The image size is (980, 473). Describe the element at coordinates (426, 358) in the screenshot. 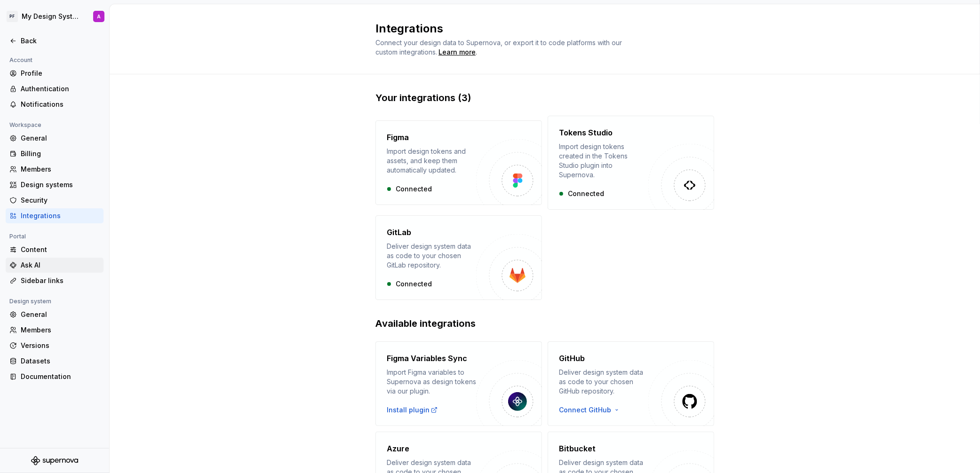

I see `h4: Figma Variables Sync` at that location.